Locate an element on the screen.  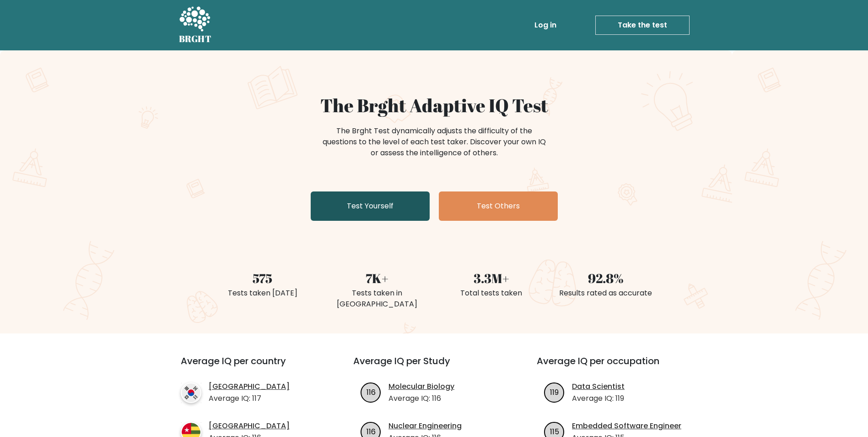
a: Nuclear Engineering is located at coordinates (425, 426).